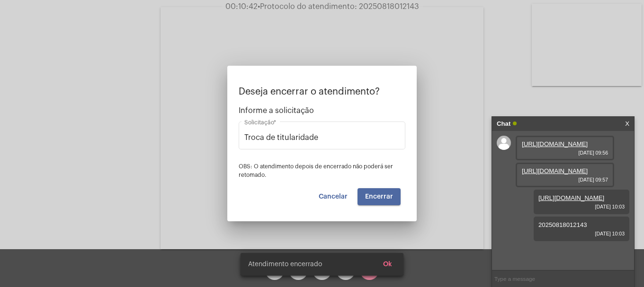 This screenshot has height=287, width=644. I want to click on p: Deseja encerrar o atendimento?, so click(322, 92).